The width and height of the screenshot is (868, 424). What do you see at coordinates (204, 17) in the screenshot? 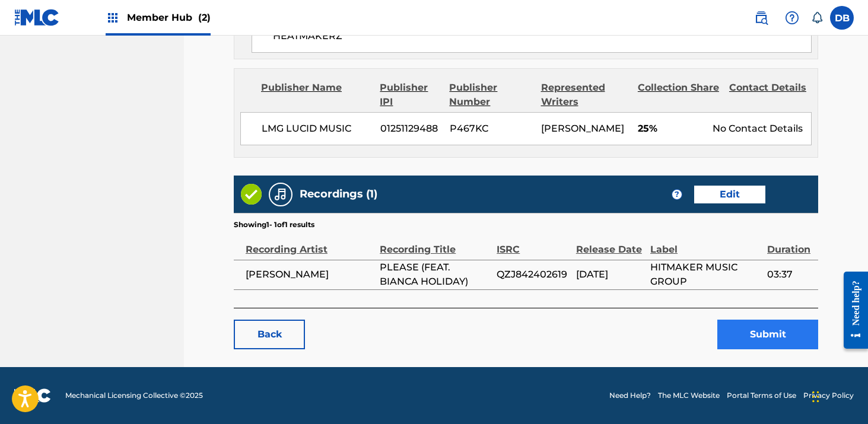
I see `span: (2)` at bounding box center [204, 17].